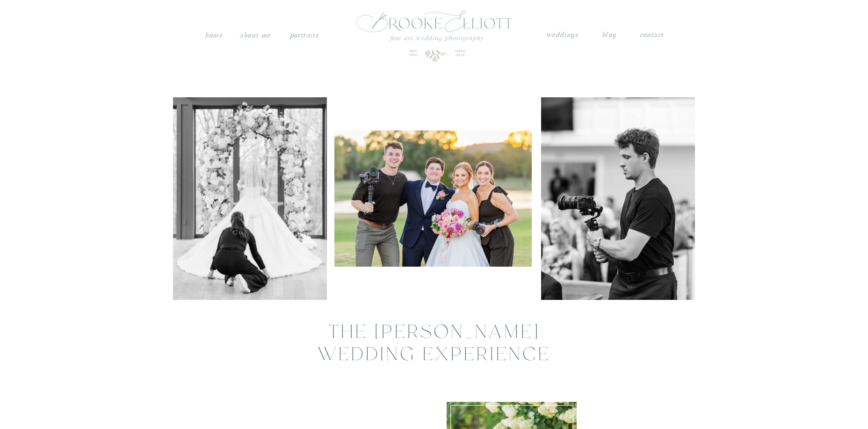 The height and width of the screenshot is (429, 868). I want to click on a: PORTRAITS, so click(304, 34).